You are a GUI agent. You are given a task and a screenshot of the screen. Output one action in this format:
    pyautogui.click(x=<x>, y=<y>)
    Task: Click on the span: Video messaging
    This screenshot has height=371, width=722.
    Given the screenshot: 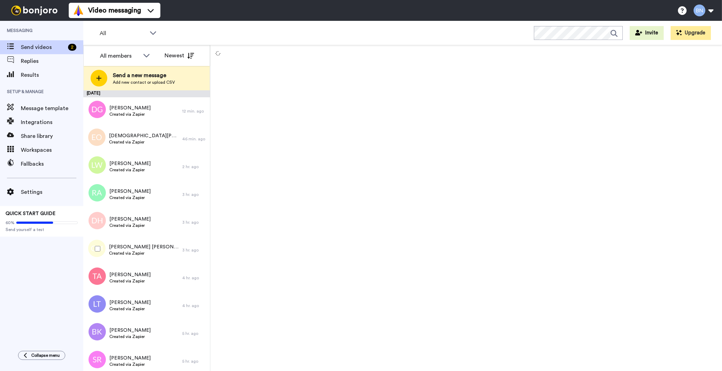 What is the action you would take?
    pyautogui.click(x=115, y=10)
    